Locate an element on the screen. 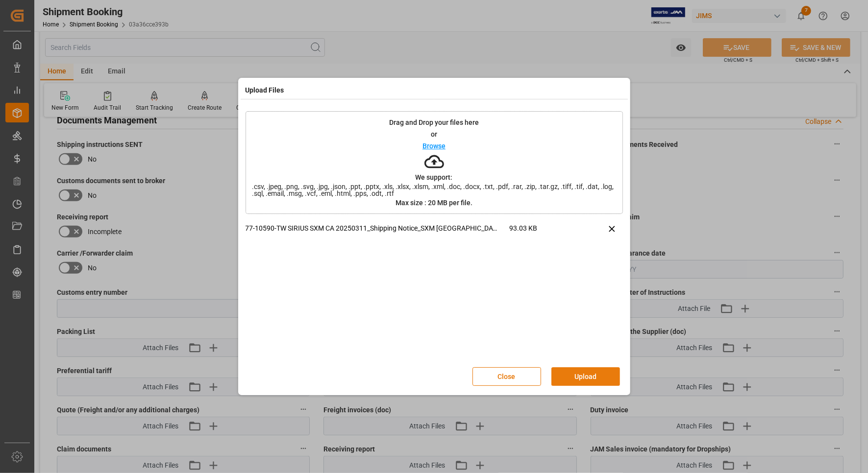 The width and height of the screenshot is (868, 473). p: Max size : 20 MB per file. is located at coordinates (434, 203).